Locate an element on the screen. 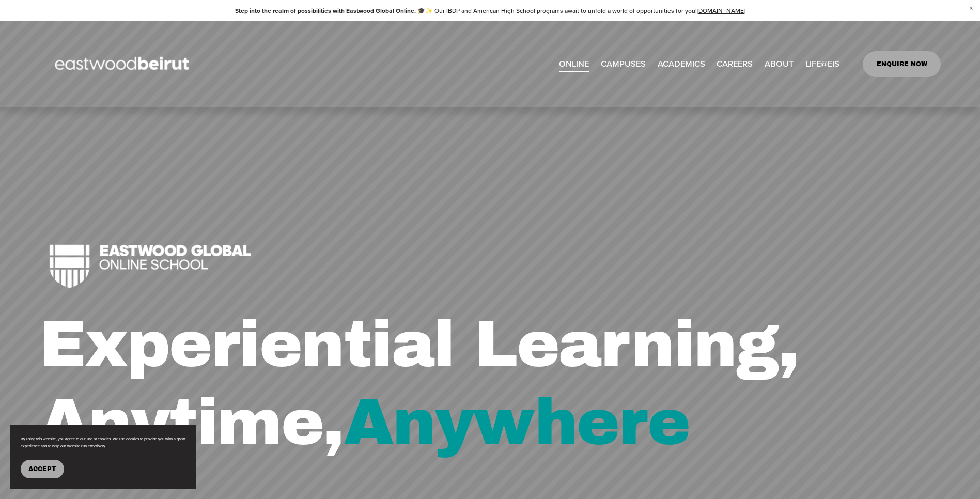  span: LIFE@EIS is located at coordinates (822, 64).